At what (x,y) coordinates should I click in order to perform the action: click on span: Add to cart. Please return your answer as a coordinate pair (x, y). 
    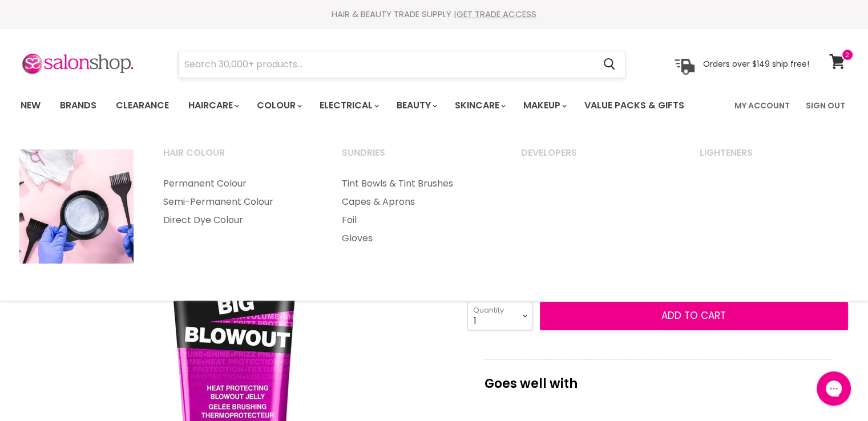
    Looking at the image, I should click on (694, 315).